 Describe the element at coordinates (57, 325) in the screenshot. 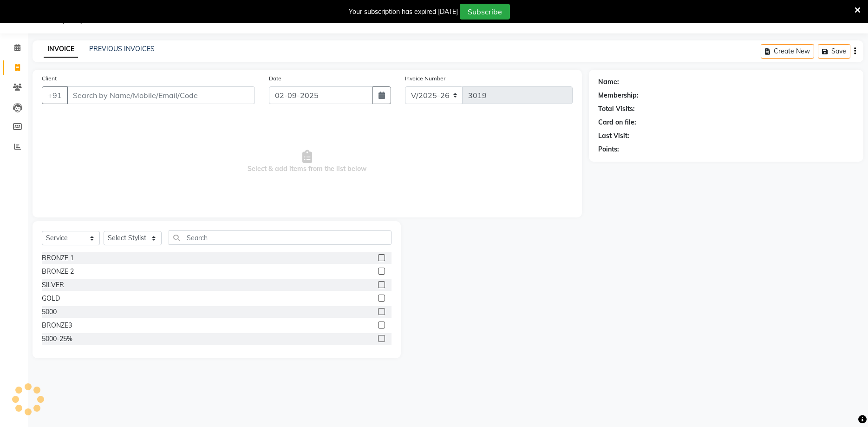

I see `div: BRONZE3` at that location.